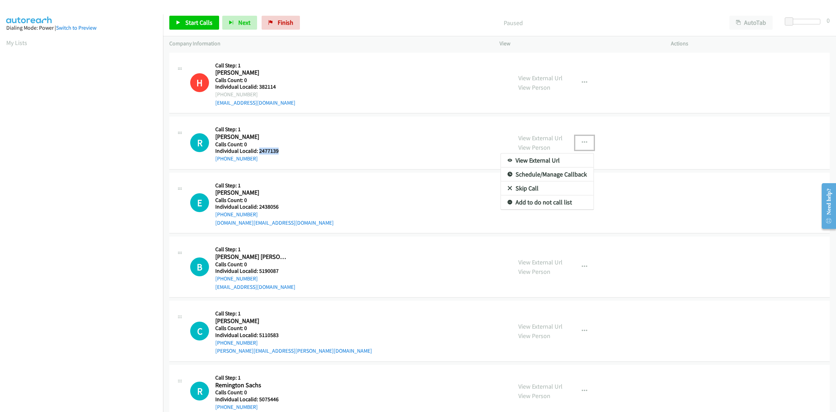  I want to click on a: Schedule/Manage Callback, so click(547, 174).